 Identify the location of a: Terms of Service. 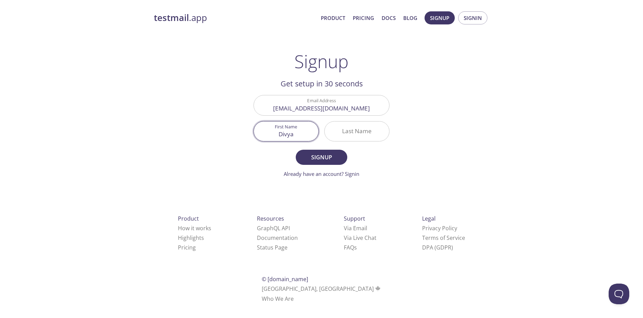
(444, 237).